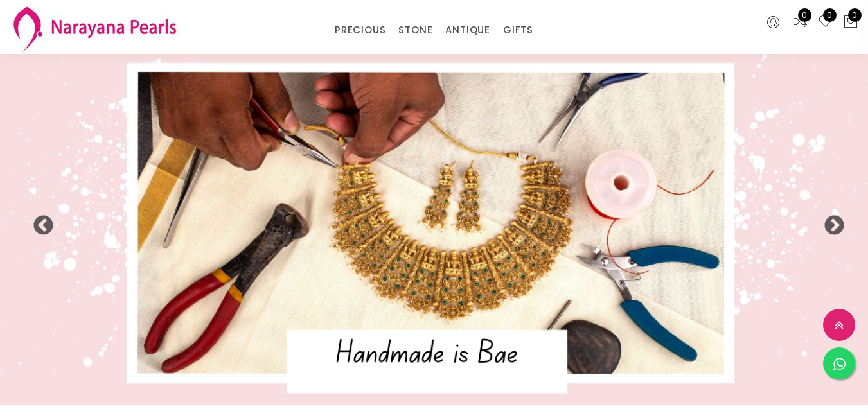 The width and height of the screenshot is (868, 418). What do you see at coordinates (38, 221) in the screenshot?
I see `button: Previous` at bounding box center [38, 221].